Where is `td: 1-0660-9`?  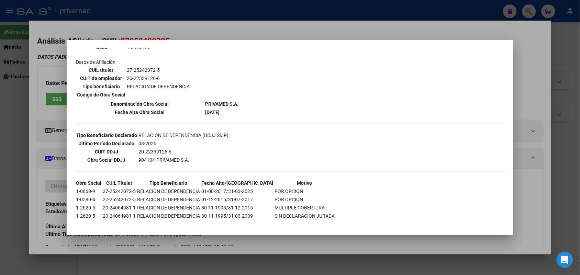
td: 1-0660-9 is located at coordinates (89, 191).